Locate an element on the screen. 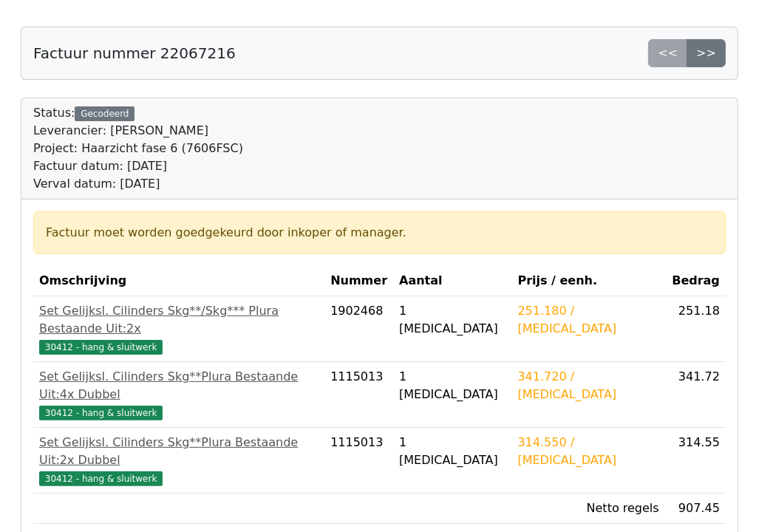 The height and width of the screenshot is (532, 759). a: Set Gelijksl. Cilinders Skg**Plura Bestaande Uit:4x Dubbel30412 - hang & sluitwerk is located at coordinates (179, 395).